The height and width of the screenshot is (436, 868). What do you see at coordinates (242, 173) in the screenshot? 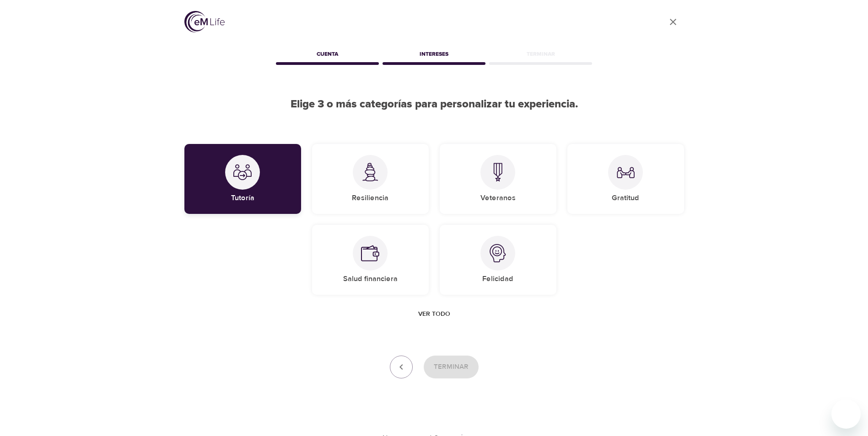
I see `img: Mentoring` at bounding box center [242, 173].